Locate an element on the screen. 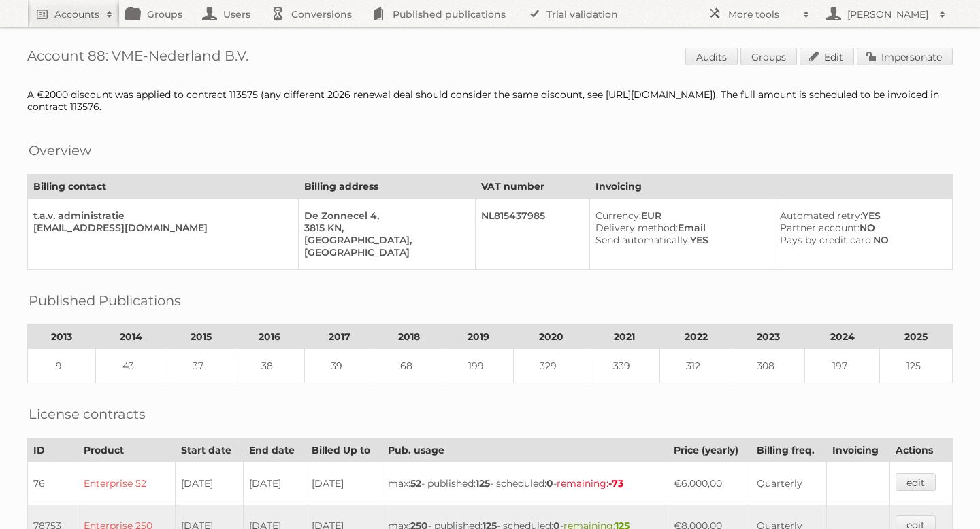 Image resolution: width=980 pixels, height=529 pixels. td: 339 is located at coordinates (624, 366).